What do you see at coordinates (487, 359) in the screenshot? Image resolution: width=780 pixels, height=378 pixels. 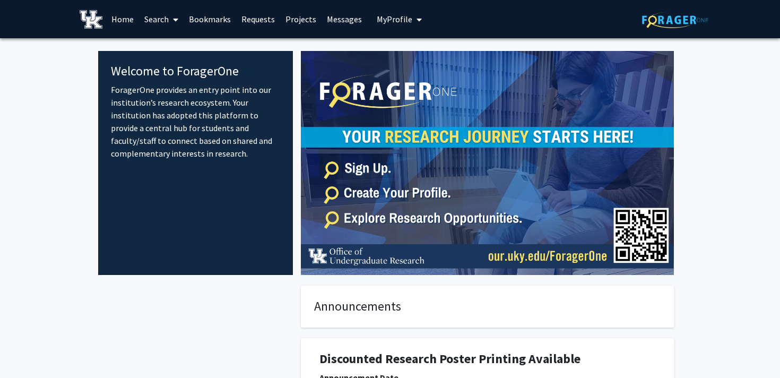 I see `h1: Discounted Research Poster Printing Available` at bounding box center [487, 359].